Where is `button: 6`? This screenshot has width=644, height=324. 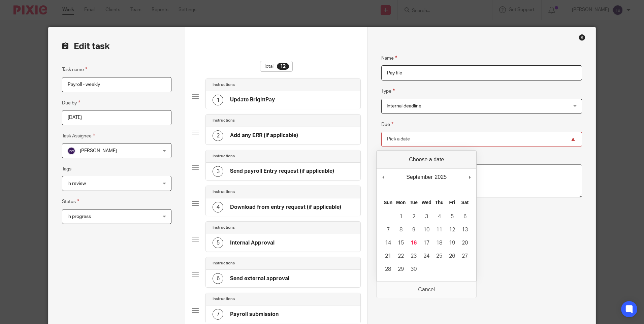 button: 6 is located at coordinates (465, 216).